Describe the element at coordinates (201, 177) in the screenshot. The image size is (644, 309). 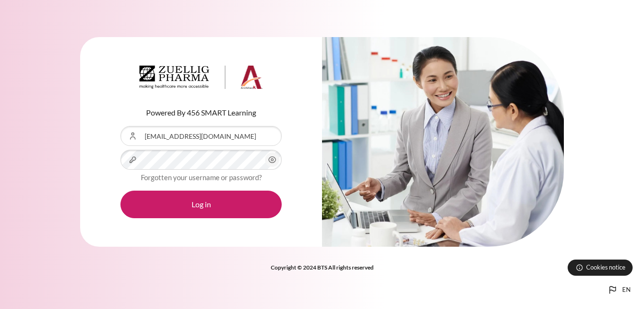
I see `a: Forgotten your username or password?` at that location.